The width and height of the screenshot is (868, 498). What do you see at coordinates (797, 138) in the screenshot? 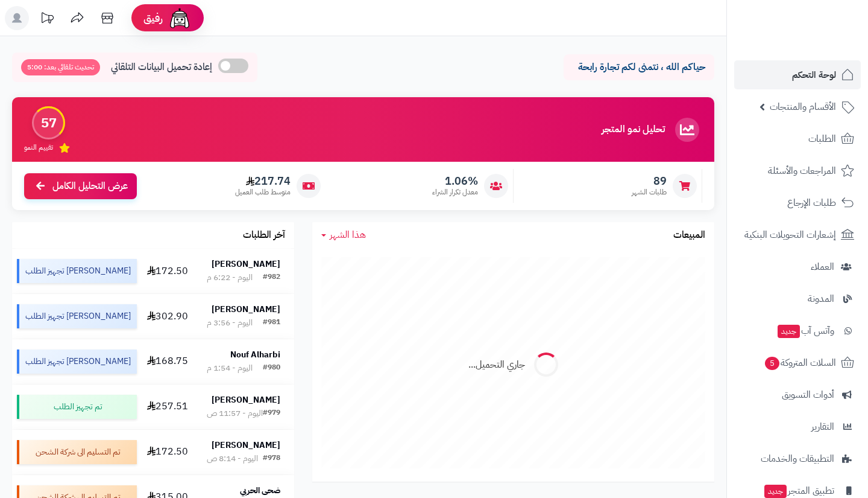
I see `a: الطلبات` at bounding box center [797, 138].